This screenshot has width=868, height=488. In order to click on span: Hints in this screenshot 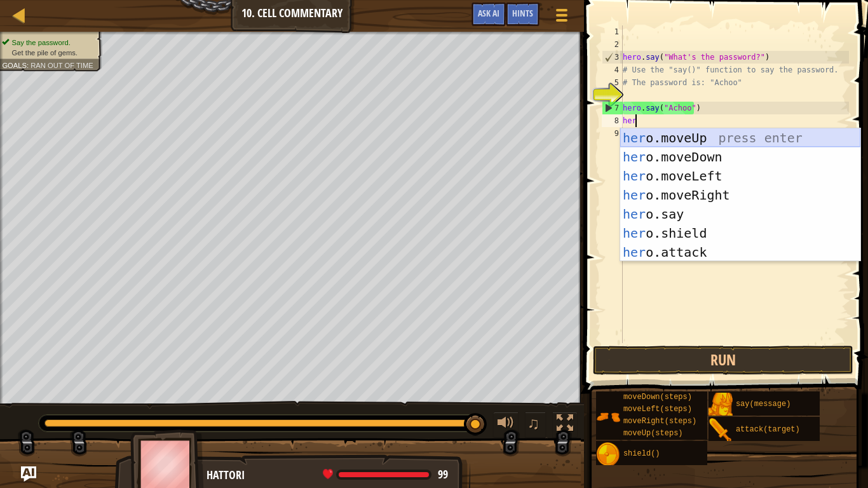, I will do `click(522, 13)`.